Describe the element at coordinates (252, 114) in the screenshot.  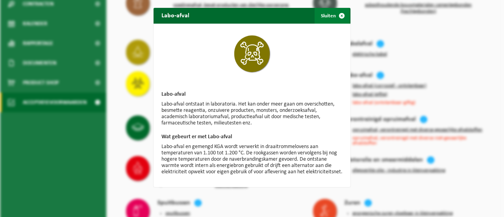
I see `p: Labo-afval ontstaat in laboratoria. Het kan onder meer gaan om overschotten, besmette reagentia, ...` at that location.